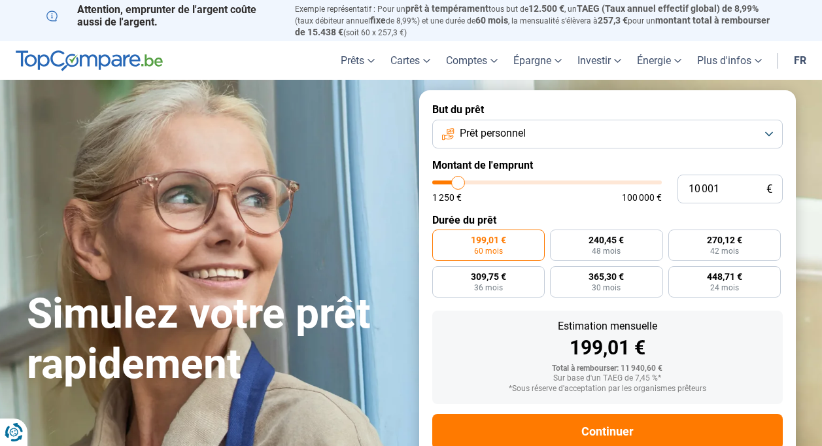 This screenshot has height=446, width=822. I want to click on span: fixe, so click(378, 20).